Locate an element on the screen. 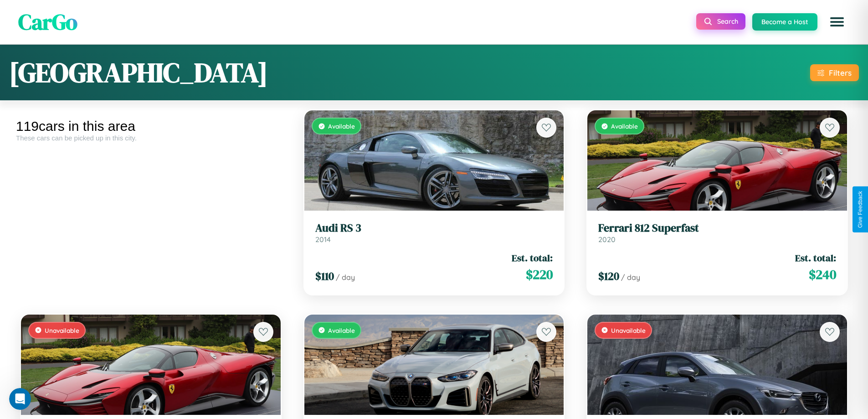 The height and width of the screenshot is (419, 868). div: Filters is located at coordinates (840, 73).